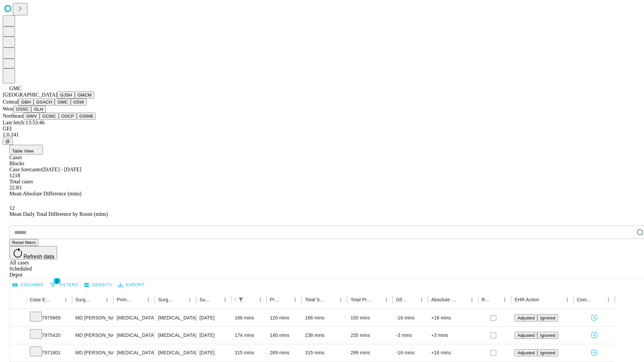 This screenshot has height=362, width=644. Describe the element at coordinates (235, 300) in the screenshot. I see `div: Scheduled In Room Duration` at that location.